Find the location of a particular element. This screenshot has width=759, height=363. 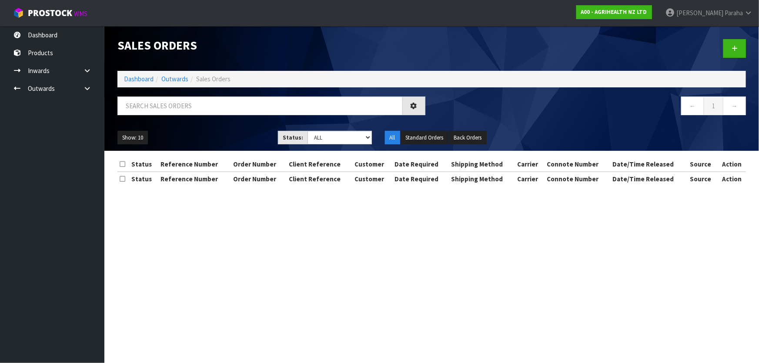

span: Paraha is located at coordinates (734, 13).